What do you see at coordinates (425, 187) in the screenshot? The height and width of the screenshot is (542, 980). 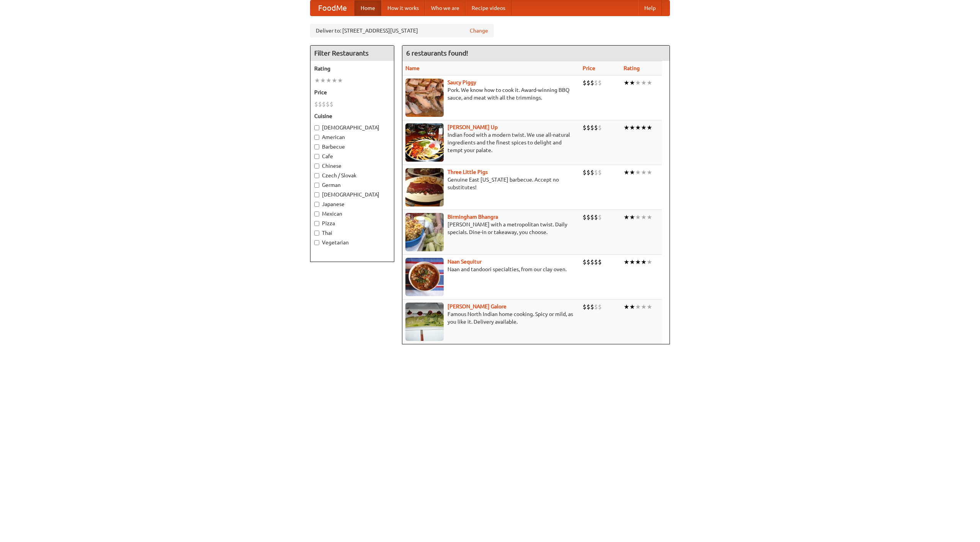 I see `img: littlepigs.jpg` at bounding box center [425, 187].